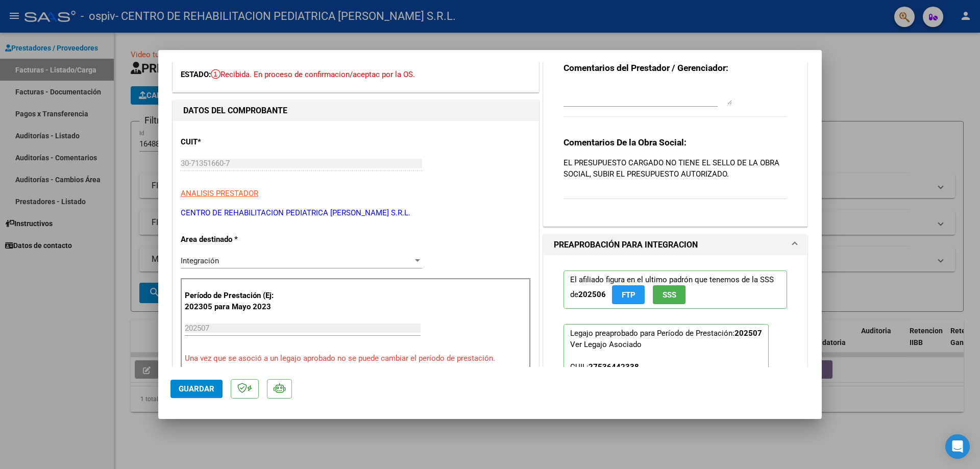 The height and width of the screenshot is (469, 980). Describe the element at coordinates (236, 302) in the screenshot. I see `p: Período de Prestación (Ej: 202305 para Mayo 2023` at that location.